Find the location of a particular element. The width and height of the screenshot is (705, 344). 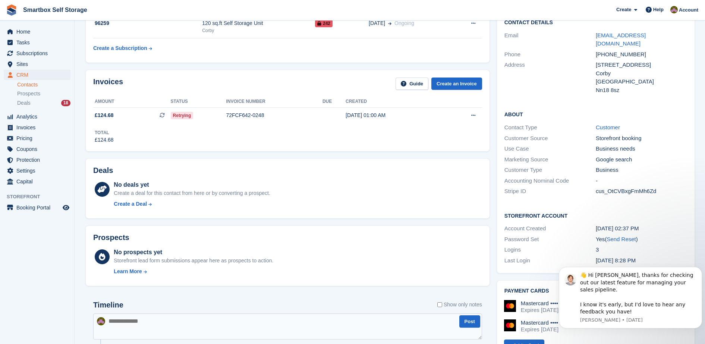

span: Booking Portal is located at coordinates (39, 208).